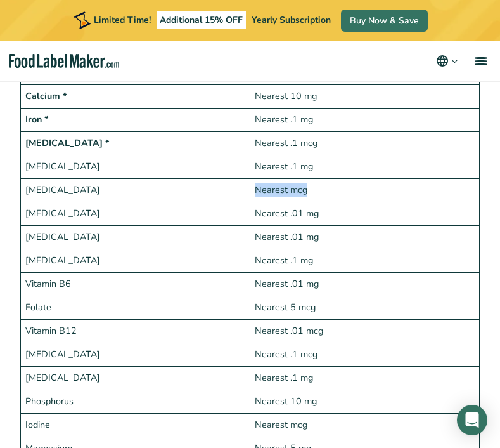  Describe the element at coordinates (365, 330) in the screenshot. I see `td: Nearest .01 mcg` at that location.